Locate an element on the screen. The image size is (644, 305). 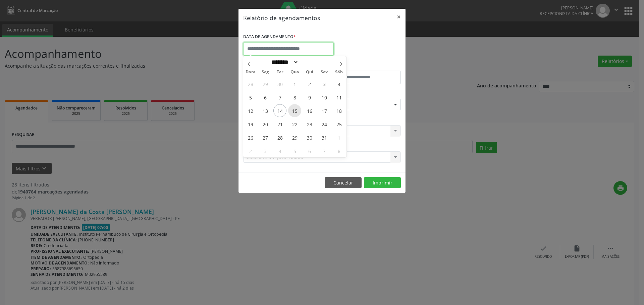
span: Outubro 16, 2025 is located at coordinates (309, 111).